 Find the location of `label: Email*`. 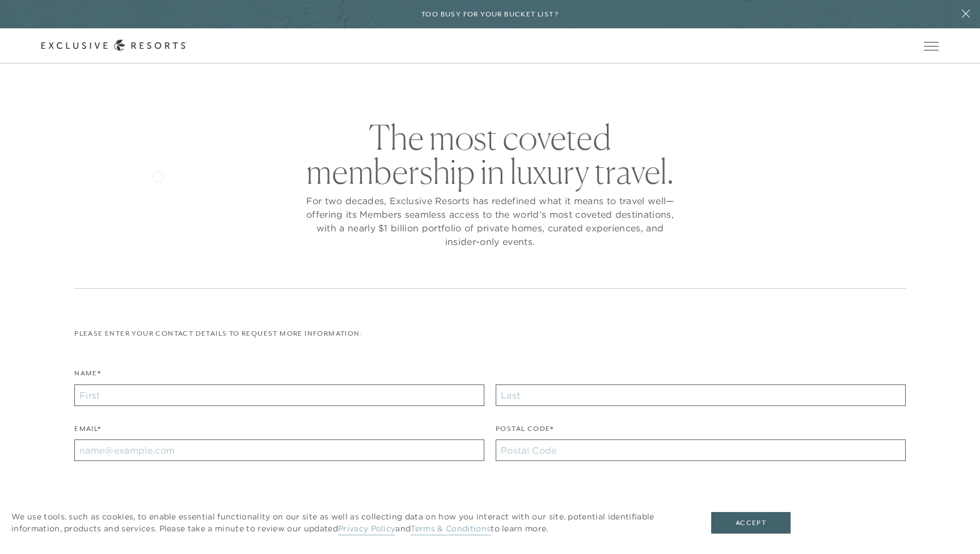

label: Email* is located at coordinates (88, 432).